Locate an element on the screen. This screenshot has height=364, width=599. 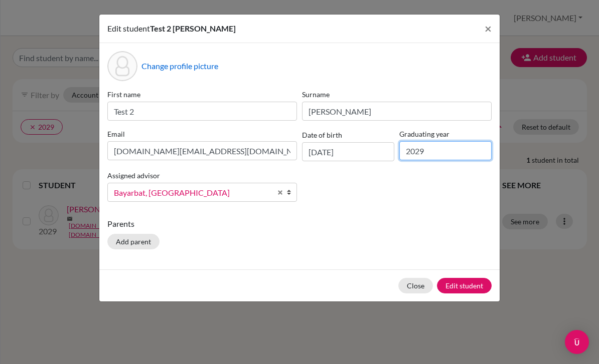
label: First name is located at coordinates (202, 94).